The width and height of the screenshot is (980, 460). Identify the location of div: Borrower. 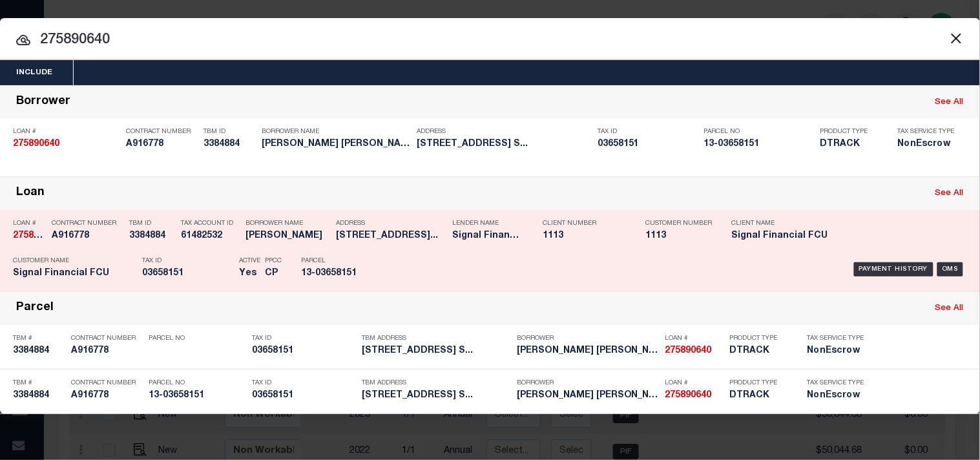
(43, 102).